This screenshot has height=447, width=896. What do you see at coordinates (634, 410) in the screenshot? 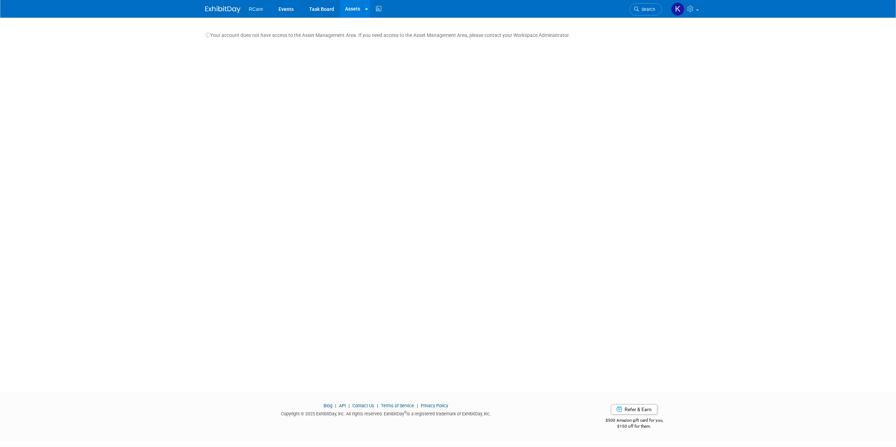
I see `a: Refer & Earn` at bounding box center [634, 410].